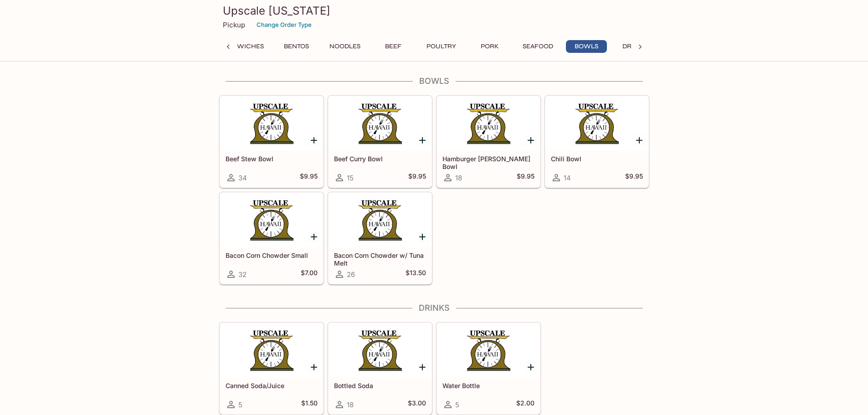 Image resolution: width=868 pixels, height=415 pixels. What do you see at coordinates (314, 367) in the screenshot?
I see `button: Add Canned Soda/Juice` at bounding box center [314, 367].